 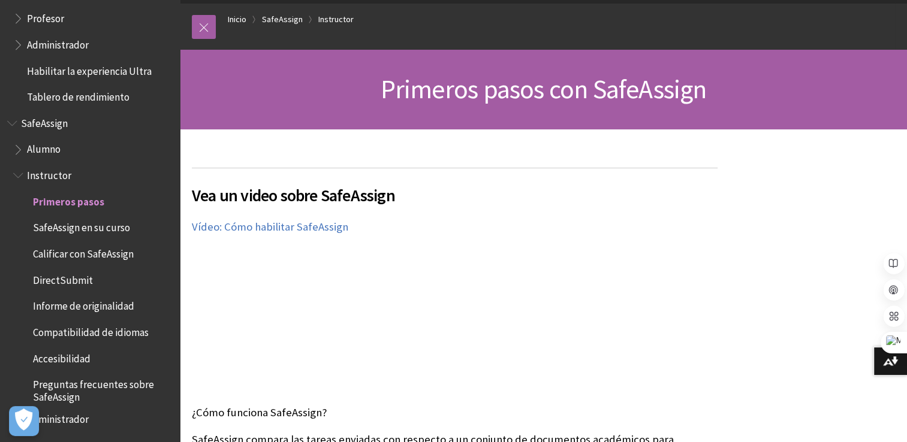 What do you see at coordinates (454, 188) in the screenshot?
I see `h2: Vea un video sobre SafeAssign` at bounding box center [454, 188].